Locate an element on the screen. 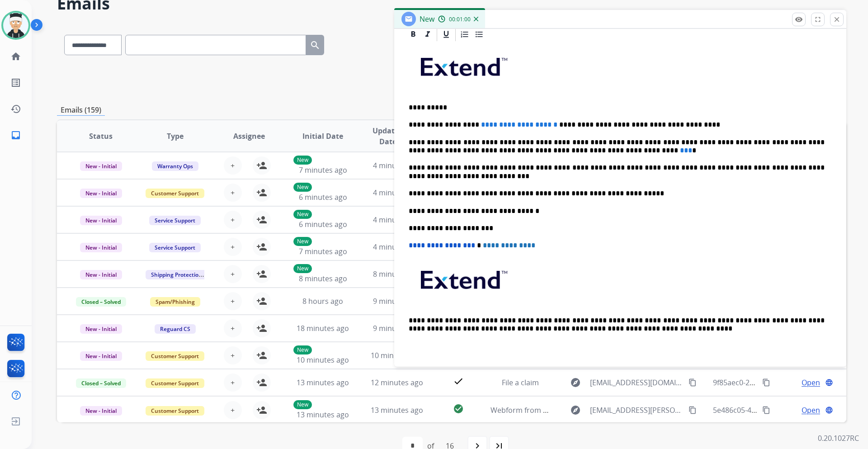 The image size is (868, 449). mat-icon: home is located at coordinates (16, 56).